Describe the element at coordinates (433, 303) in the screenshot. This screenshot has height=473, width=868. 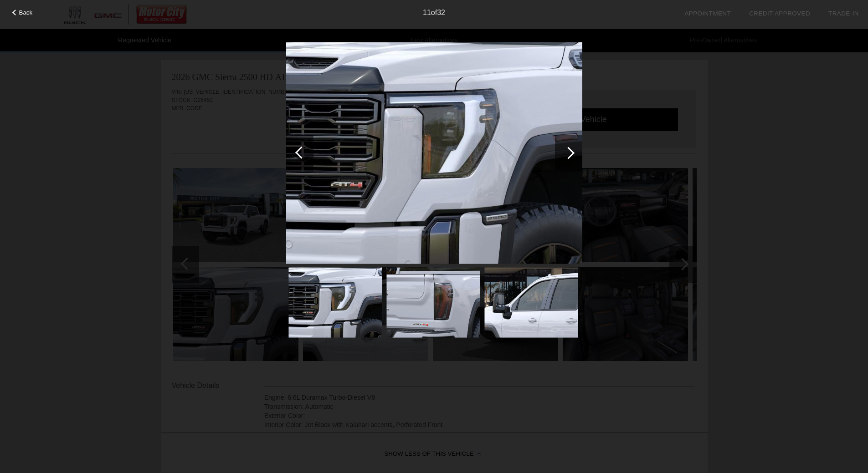
I see `img: 725b2073fad14c07b9bceb83303dd12dx.jpg` at that location.